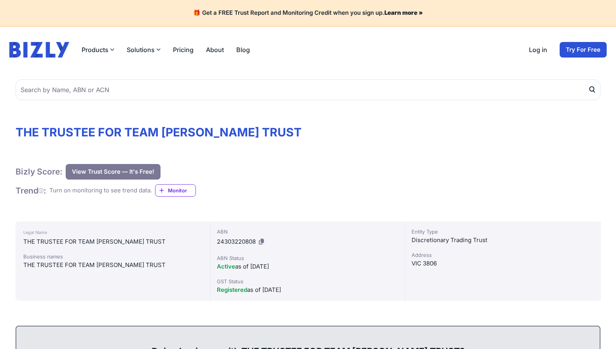 The height and width of the screenshot is (349, 616). Describe the element at coordinates (182, 190) in the screenshot. I see `span: Monitor` at that location.